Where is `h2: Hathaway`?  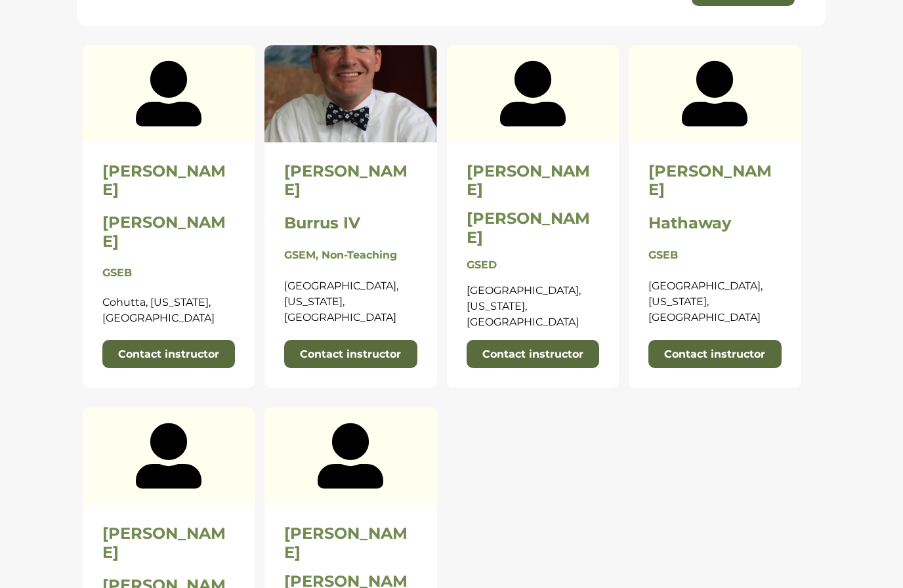
h2: Hathaway is located at coordinates (715, 223).